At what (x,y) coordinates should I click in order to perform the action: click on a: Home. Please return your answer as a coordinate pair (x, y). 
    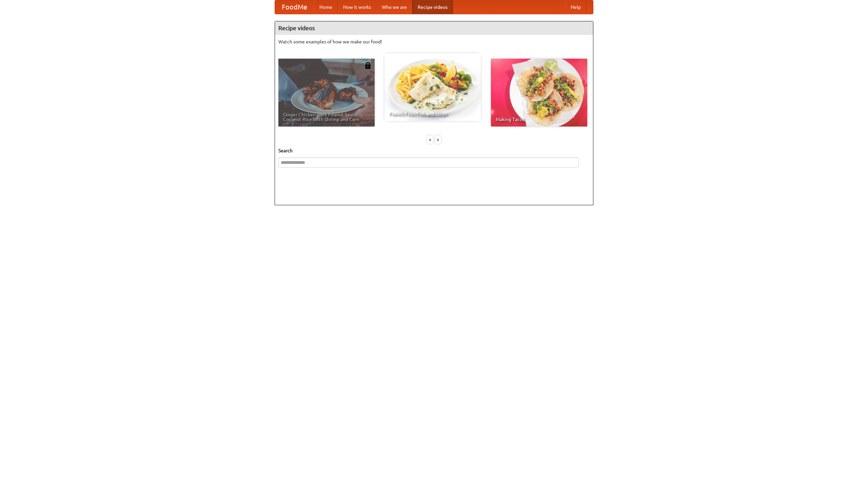
    Looking at the image, I should click on (326, 7).